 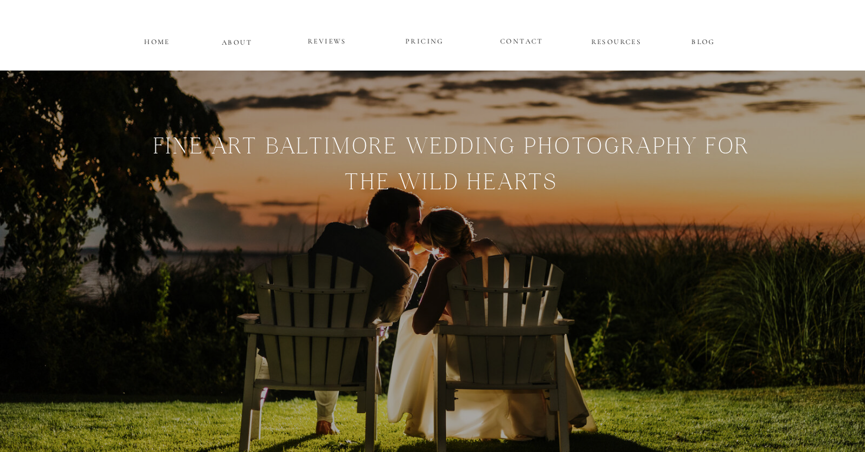 What do you see at coordinates (703, 40) in the screenshot?
I see `p: BLOG` at bounding box center [703, 40].